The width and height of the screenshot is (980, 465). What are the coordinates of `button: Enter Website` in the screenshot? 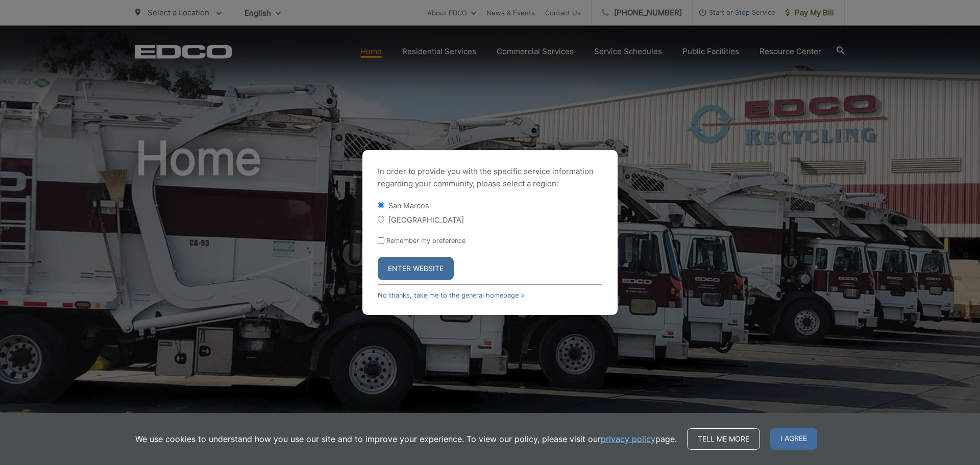 It's located at (416, 268).